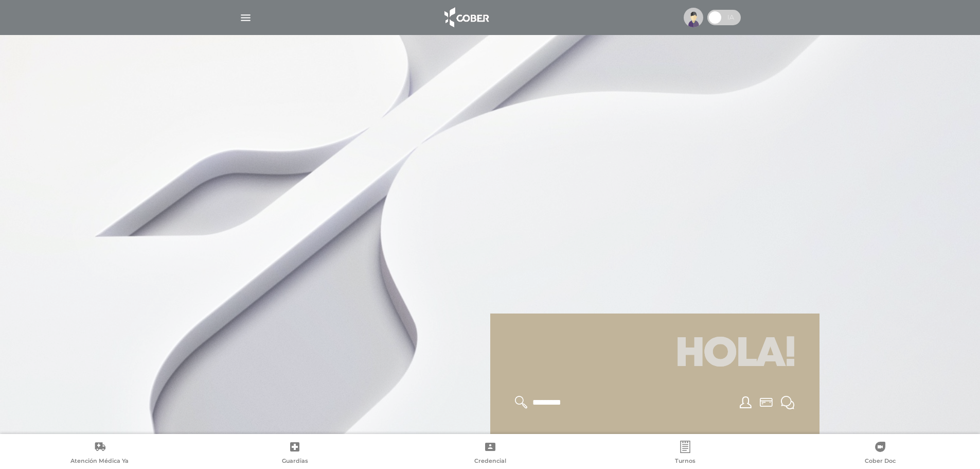 The height and width of the screenshot is (469, 980). Describe the element at coordinates (880, 454) in the screenshot. I see `a: Cober Doc` at that location.